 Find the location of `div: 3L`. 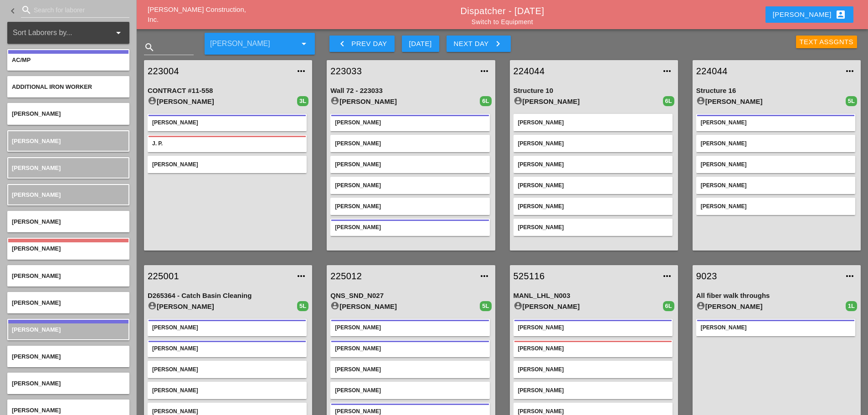

div: 3L is located at coordinates (303, 101).